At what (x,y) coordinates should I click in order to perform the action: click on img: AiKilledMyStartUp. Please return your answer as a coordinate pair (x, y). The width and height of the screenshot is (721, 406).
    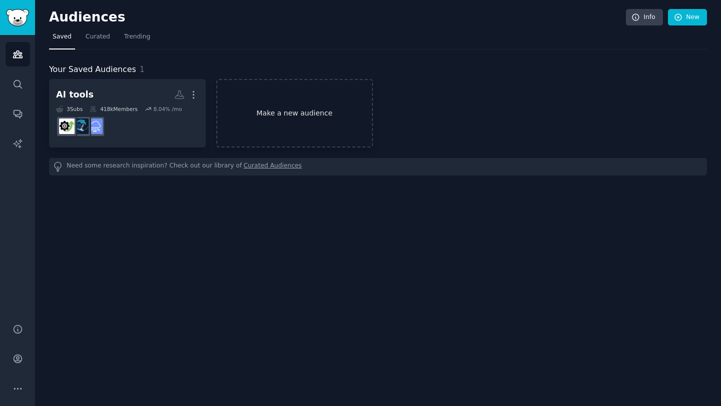
    Looking at the image, I should click on (81, 126).